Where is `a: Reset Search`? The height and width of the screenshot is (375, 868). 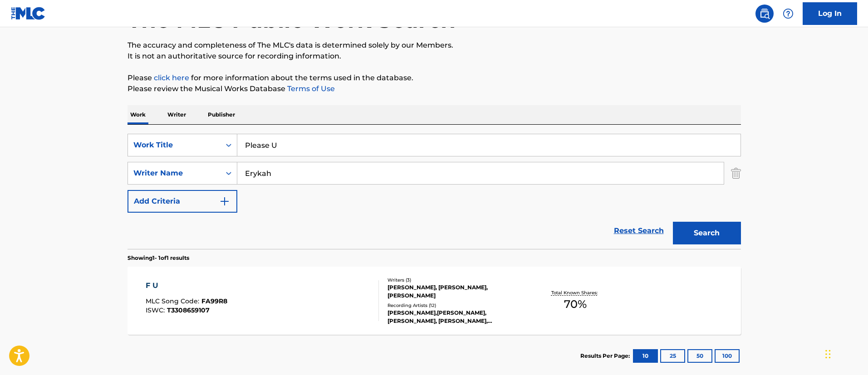
a: Reset Search is located at coordinates (639, 231).